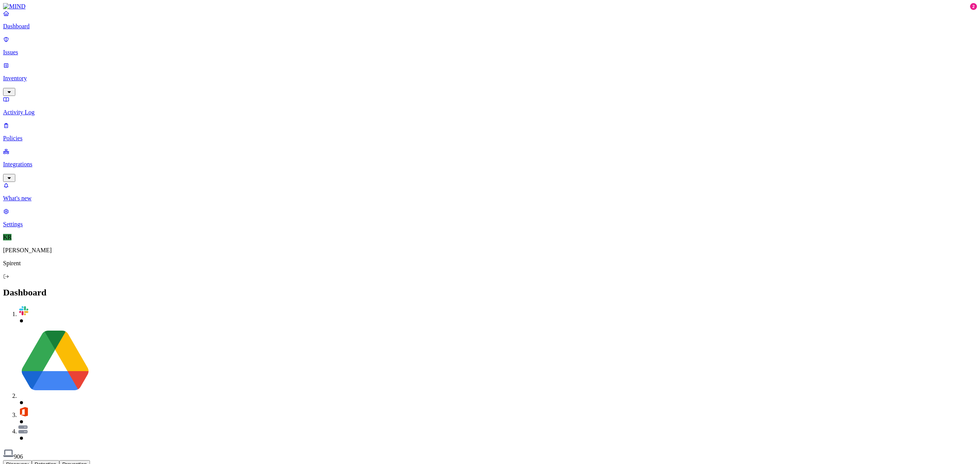  What do you see at coordinates (490, 106) in the screenshot?
I see `a: Activity Log` at bounding box center [490, 106].